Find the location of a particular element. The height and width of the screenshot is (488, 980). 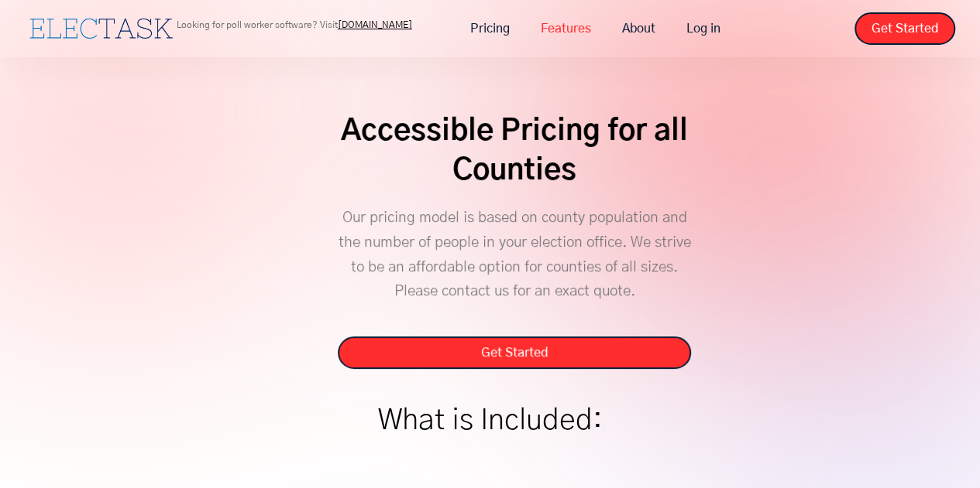

a: home is located at coordinates (101, 29).